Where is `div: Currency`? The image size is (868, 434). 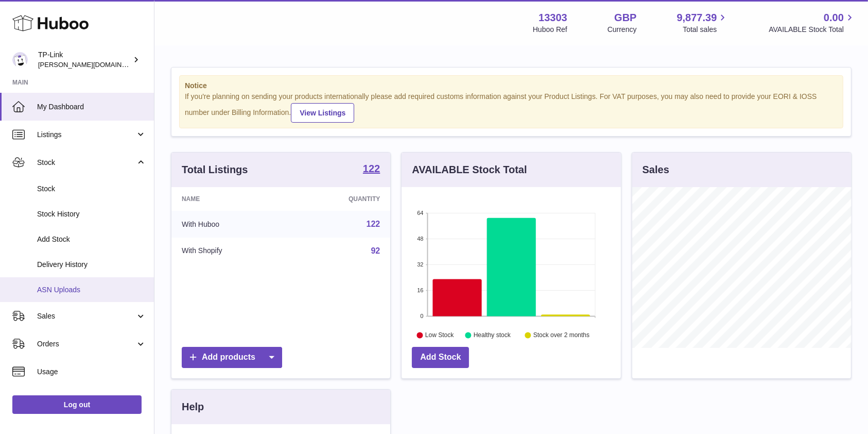 div: Currency is located at coordinates (621, 30).